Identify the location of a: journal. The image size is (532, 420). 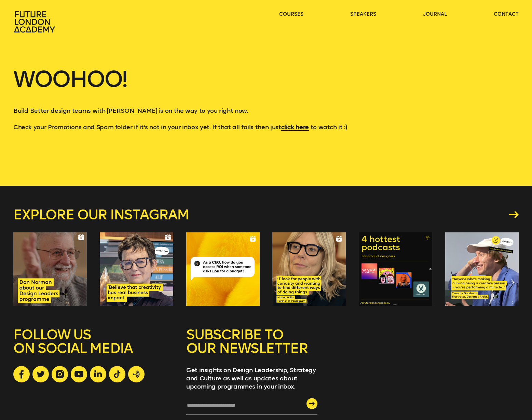
(435, 14).